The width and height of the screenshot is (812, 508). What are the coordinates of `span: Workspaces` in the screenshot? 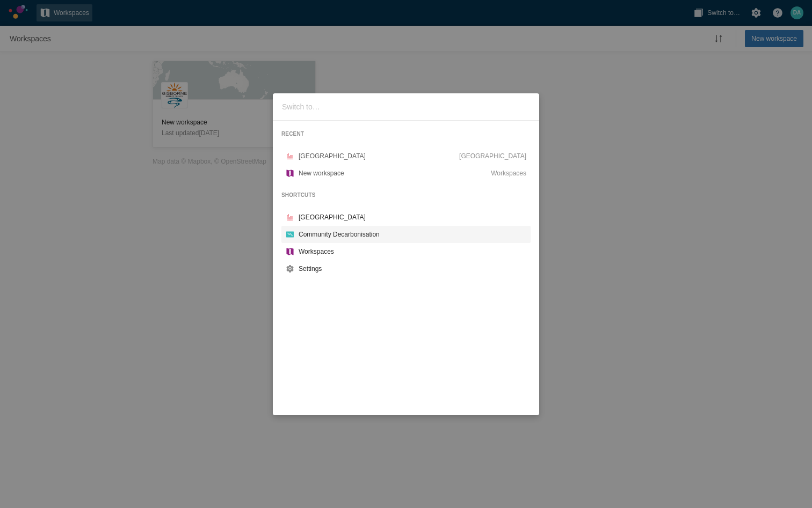 It's located at (508, 173).